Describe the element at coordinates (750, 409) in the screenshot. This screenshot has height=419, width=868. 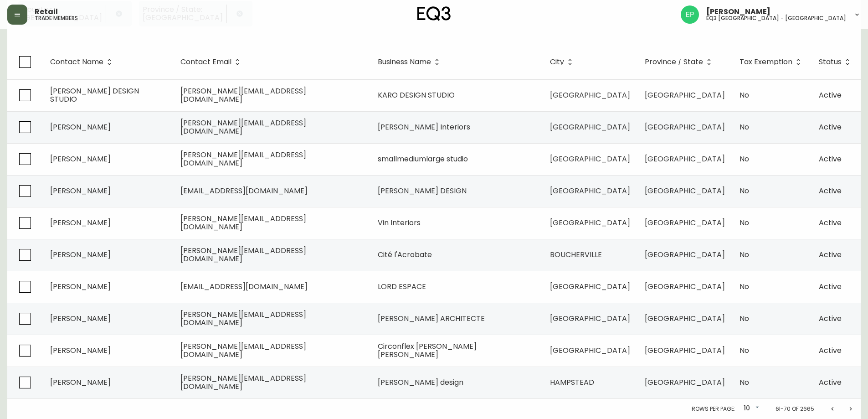
I see `div: 10` at that location.